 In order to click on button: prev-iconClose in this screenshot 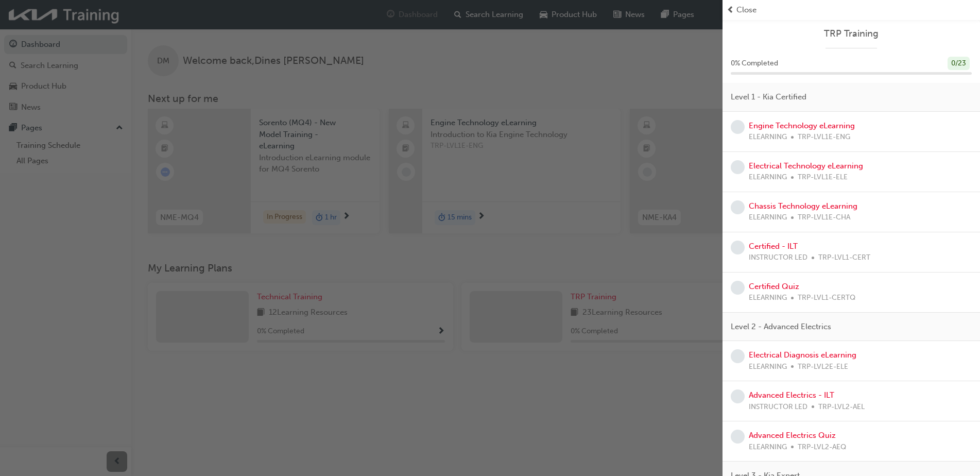, I will do `click(852, 10)`.